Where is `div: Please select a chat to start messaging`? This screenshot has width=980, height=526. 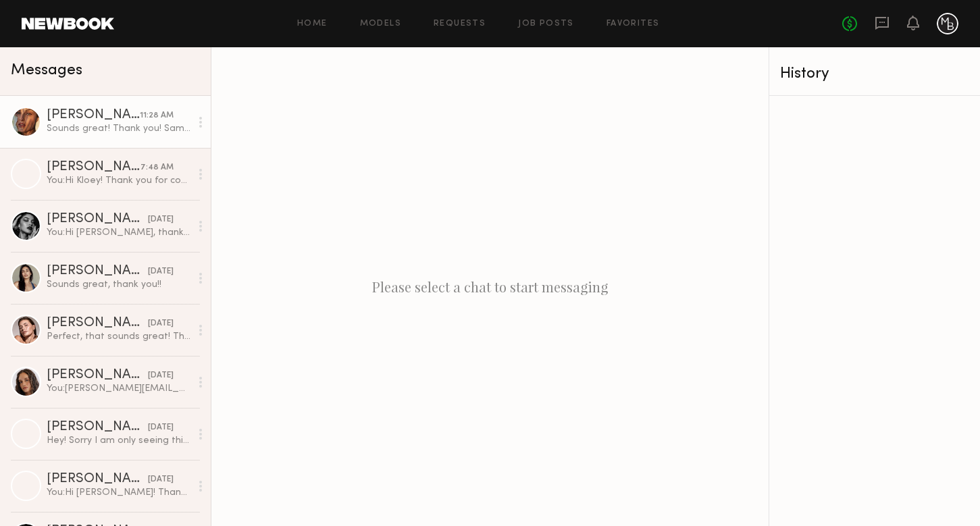
div: Please select a chat to start messaging is located at coordinates (489, 287).